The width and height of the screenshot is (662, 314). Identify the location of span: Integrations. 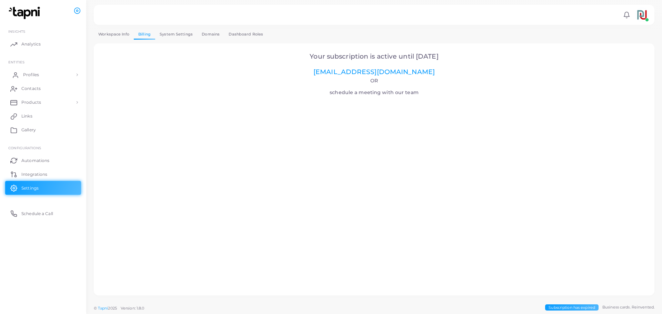
(34, 175).